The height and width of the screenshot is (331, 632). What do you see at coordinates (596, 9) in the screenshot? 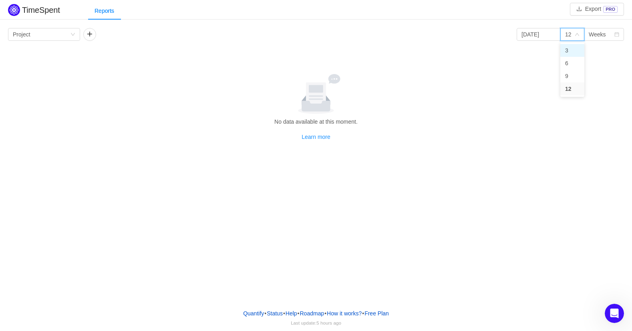
I see `button: icon: downloadExportPRO` at bounding box center [596, 9].